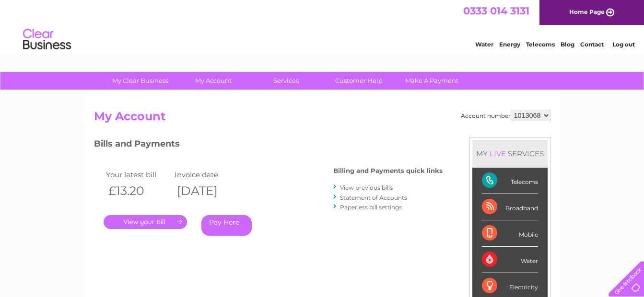  Describe the element at coordinates (359, 80) in the screenshot. I see `a: Customer Help` at that location.